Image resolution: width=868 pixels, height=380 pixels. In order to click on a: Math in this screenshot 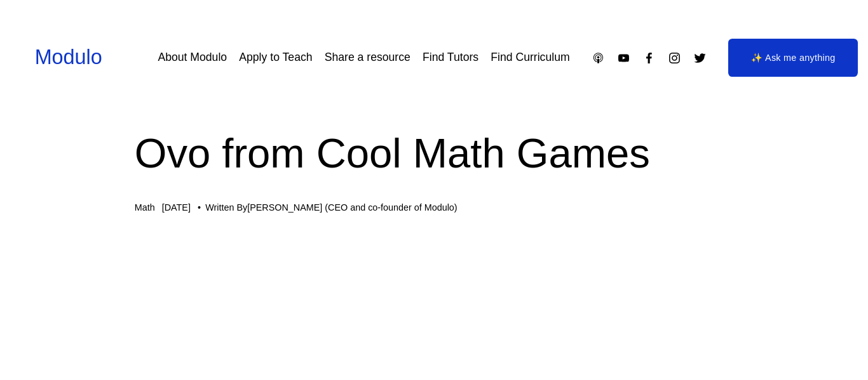, I will do `click(145, 208)`.